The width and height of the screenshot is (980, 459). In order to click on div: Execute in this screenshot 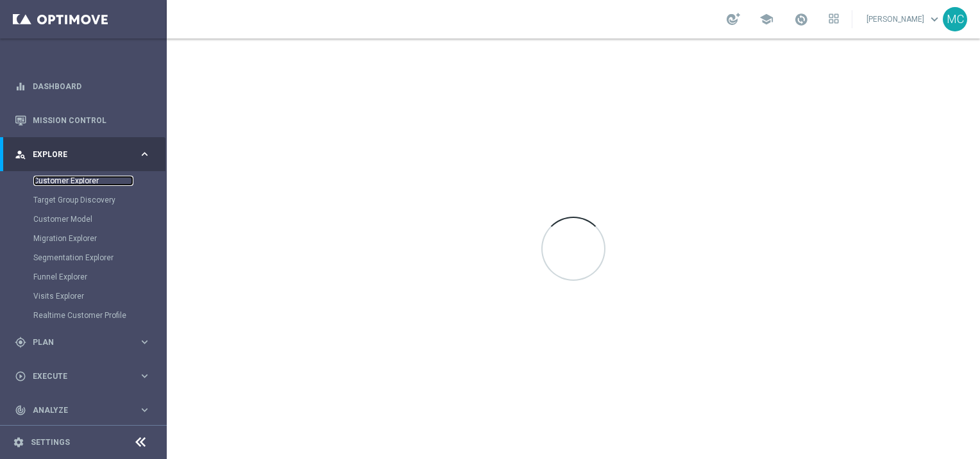, I will do `click(76, 376)`.